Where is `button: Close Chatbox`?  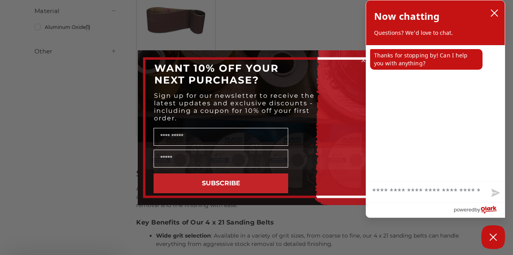
button: Close Chatbox is located at coordinates (493, 237).